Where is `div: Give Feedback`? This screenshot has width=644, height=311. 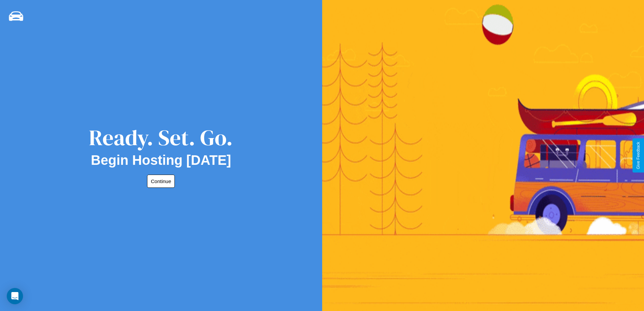 div: Give Feedback is located at coordinates (638, 156).